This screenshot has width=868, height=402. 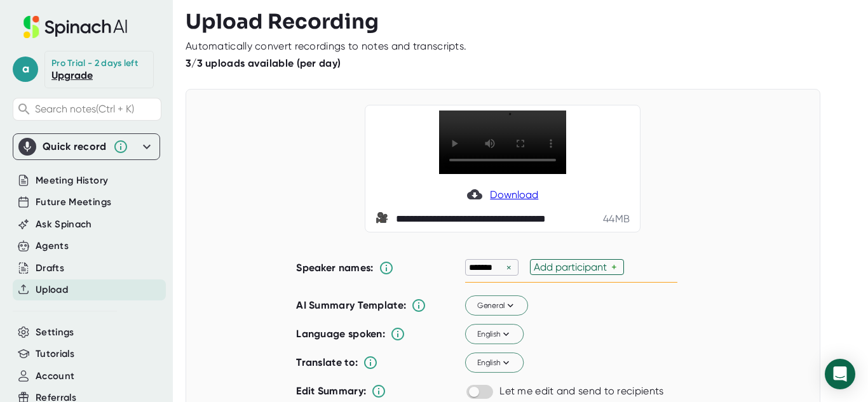 I want to click on span: Download, so click(x=514, y=194).